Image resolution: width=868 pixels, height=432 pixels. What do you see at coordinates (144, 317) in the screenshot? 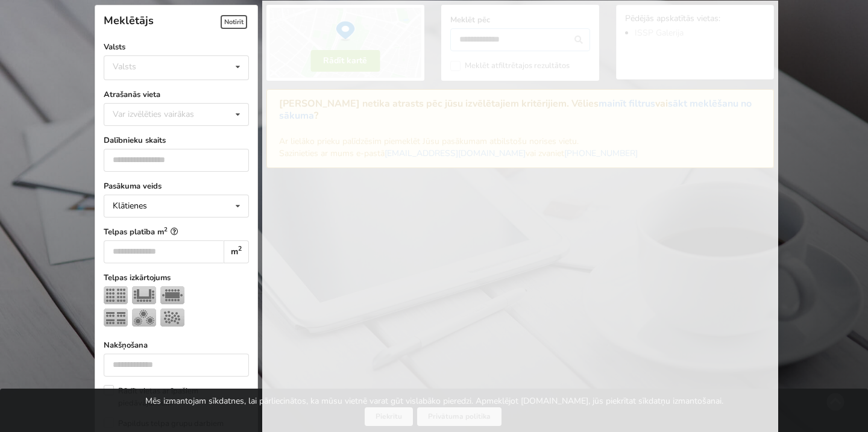
I see `img: Bankets` at bounding box center [144, 317].